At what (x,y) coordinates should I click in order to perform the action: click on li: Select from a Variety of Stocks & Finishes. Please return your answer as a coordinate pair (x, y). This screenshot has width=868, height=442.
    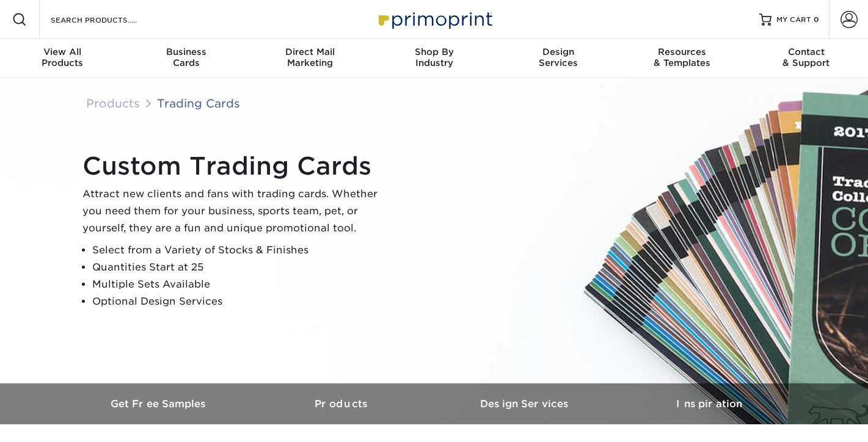
    Looking at the image, I should click on (240, 251).